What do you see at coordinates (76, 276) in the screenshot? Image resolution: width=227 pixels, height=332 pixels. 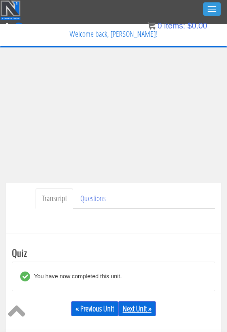 I see `div: You have now completed this unit.` at bounding box center [76, 276].